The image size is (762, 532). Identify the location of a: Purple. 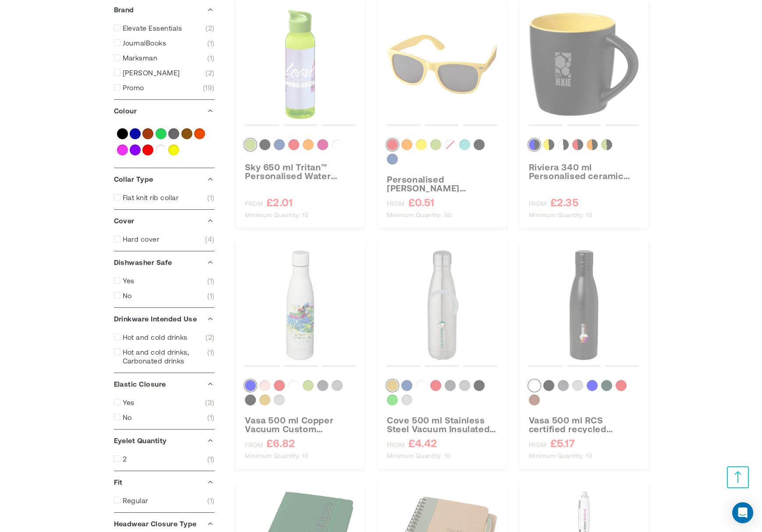
(135, 150).